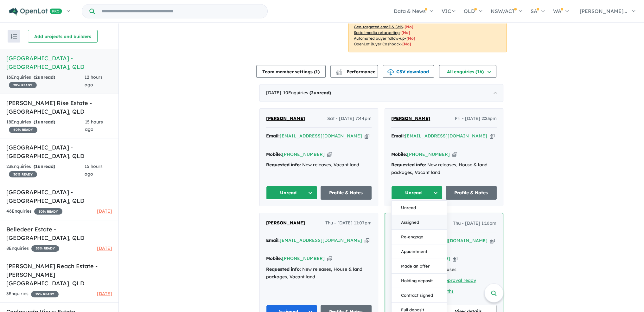 Image resolution: width=644 pixels, height=312 pixels. I want to click on button: Appointment, so click(419, 252).